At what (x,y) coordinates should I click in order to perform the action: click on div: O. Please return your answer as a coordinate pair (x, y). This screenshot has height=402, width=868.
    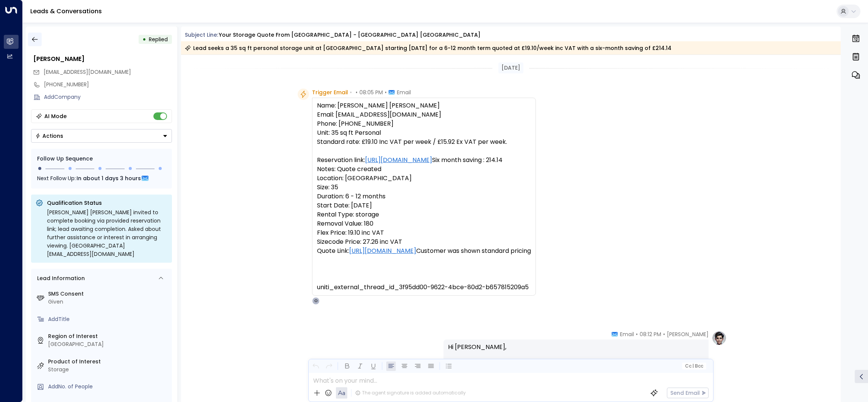
    Looking at the image, I should click on (316, 301).